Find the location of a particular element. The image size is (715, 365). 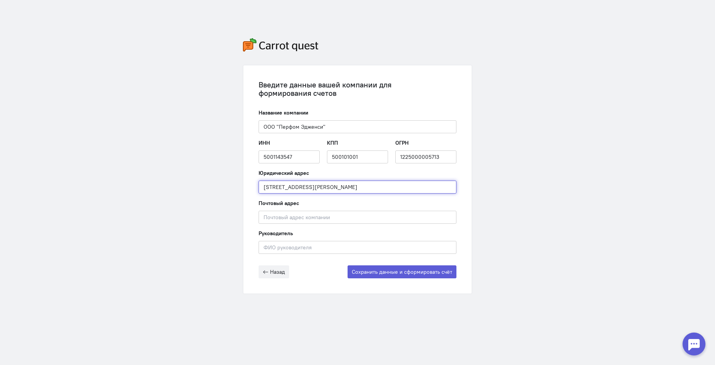

label: Название компании is located at coordinates (283, 113).